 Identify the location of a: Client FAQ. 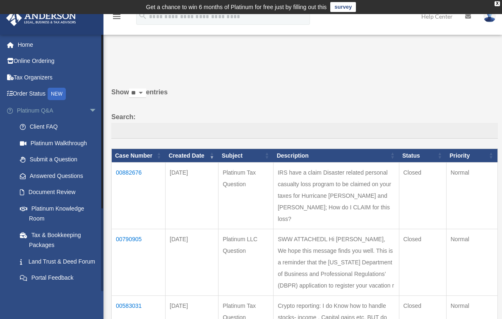
(60, 127).